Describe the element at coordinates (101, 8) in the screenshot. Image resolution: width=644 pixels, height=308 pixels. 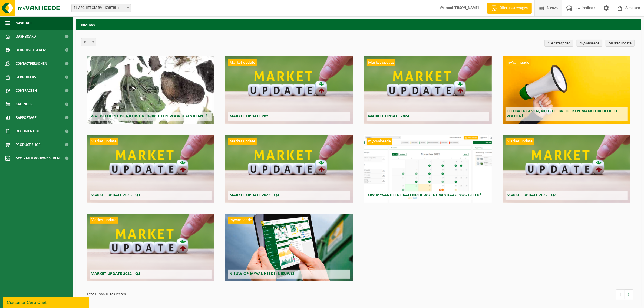
I see `span: EL ARCHITECTS BV - KORTRIJK` at that location.